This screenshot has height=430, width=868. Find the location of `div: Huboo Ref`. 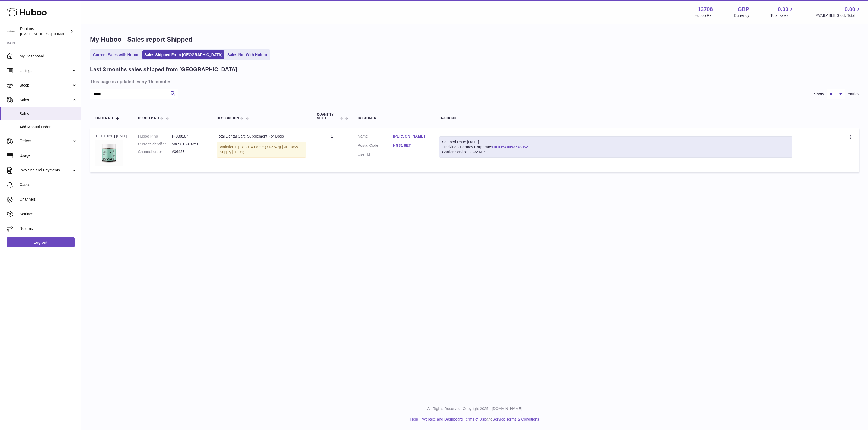

div: Huboo Ref is located at coordinates (703, 15).